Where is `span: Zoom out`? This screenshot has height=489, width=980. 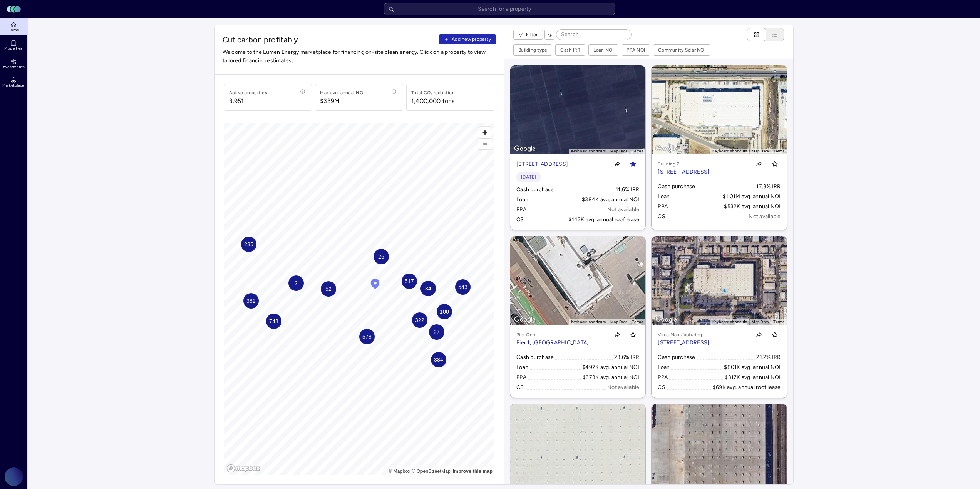
span: Zoom out is located at coordinates (485, 144).